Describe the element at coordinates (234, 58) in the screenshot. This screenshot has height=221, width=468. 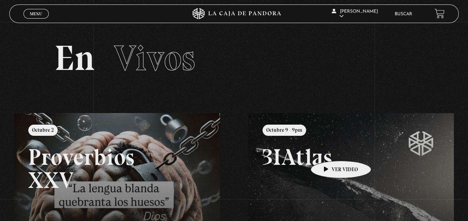
I see `h2: En` at that location.